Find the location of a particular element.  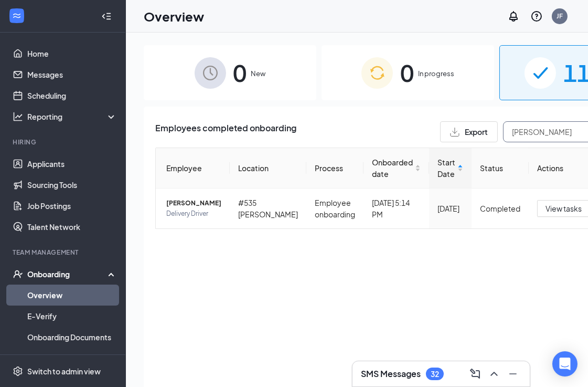

a: Scheduling is located at coordinates (72, 96).